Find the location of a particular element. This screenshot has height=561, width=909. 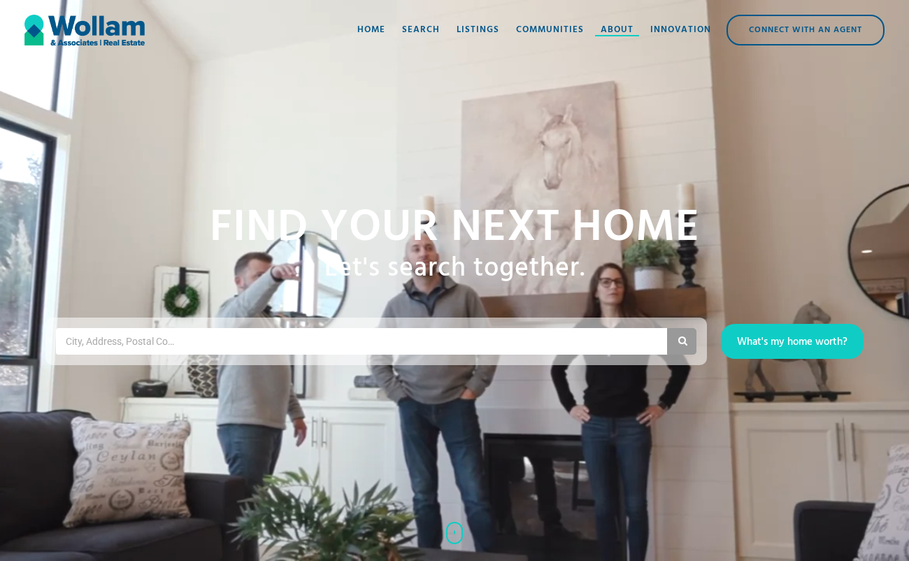

div: Innovation is located at coordinates (680, 30).